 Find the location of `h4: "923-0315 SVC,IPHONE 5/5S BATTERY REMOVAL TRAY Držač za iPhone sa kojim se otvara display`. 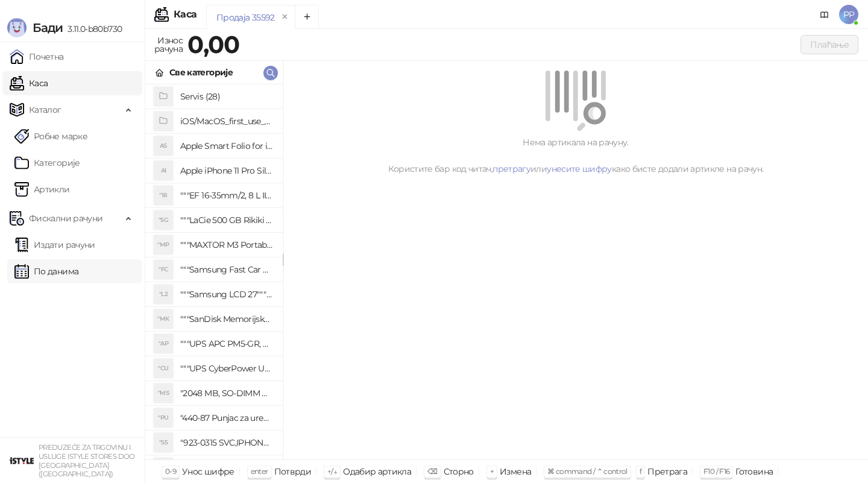

h4: "923-0315 SVC,IPHONE 5/5S BATTERY REMOVAL TRAY Držač za iPhone sa kojim se otvara display is located at coordinates (226, 443).